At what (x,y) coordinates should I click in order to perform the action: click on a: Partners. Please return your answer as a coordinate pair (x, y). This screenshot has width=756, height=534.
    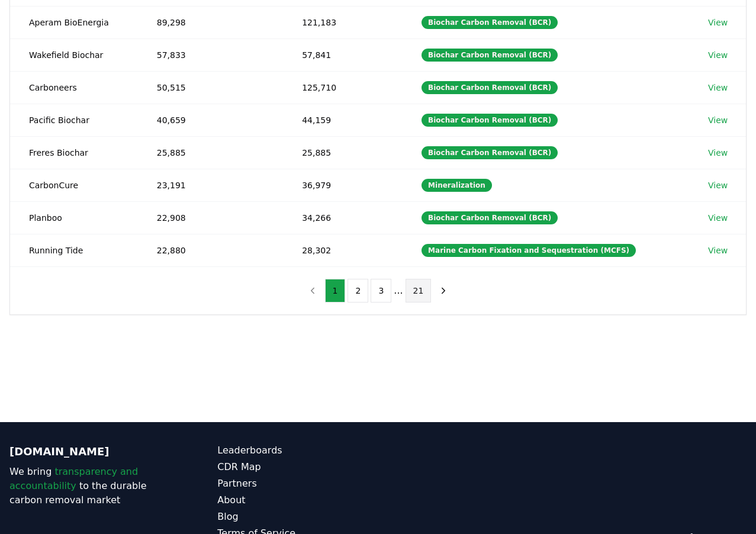
    Looking at the image, I should click on (297, 484).